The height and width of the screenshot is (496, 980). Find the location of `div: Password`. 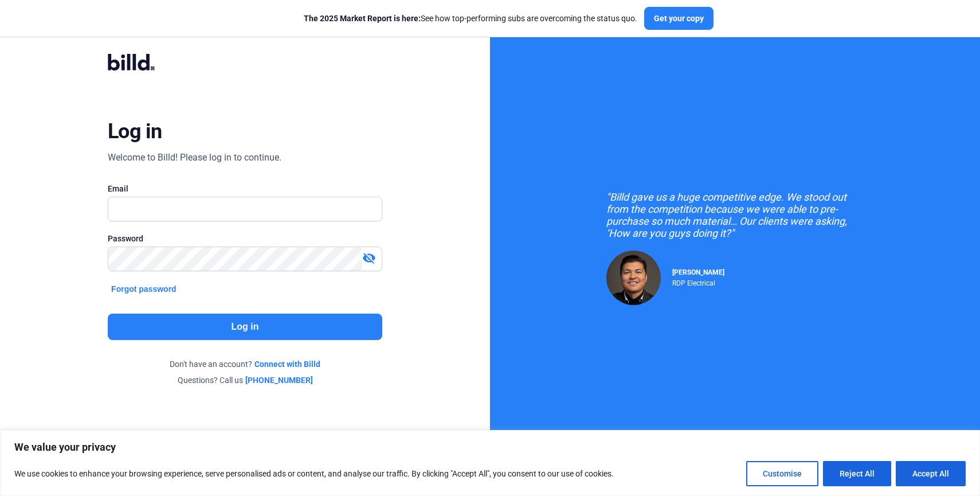

div: Password is located at coordinates (245, 238).